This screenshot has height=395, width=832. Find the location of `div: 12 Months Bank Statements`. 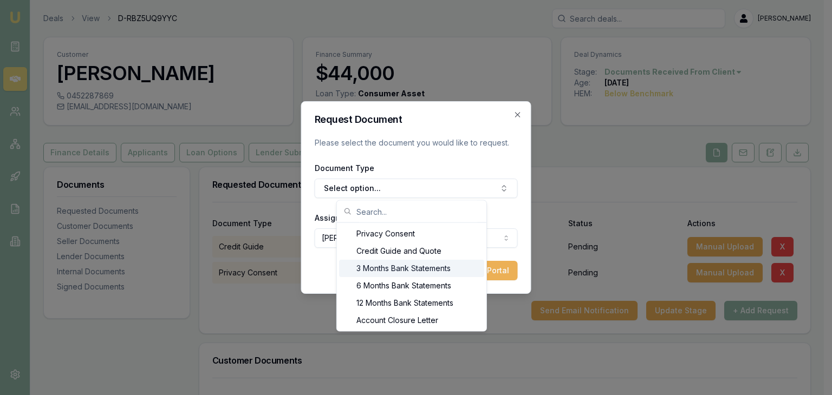

div: 12 Months Bank Statements is located at coordinates (412, 303).